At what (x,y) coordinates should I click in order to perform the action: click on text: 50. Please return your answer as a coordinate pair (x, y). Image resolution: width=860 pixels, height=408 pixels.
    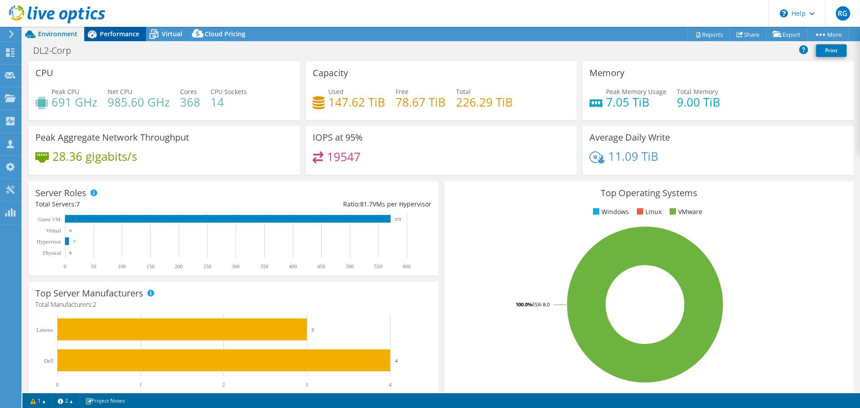
    Looking at the image, I should click on (94, 267).